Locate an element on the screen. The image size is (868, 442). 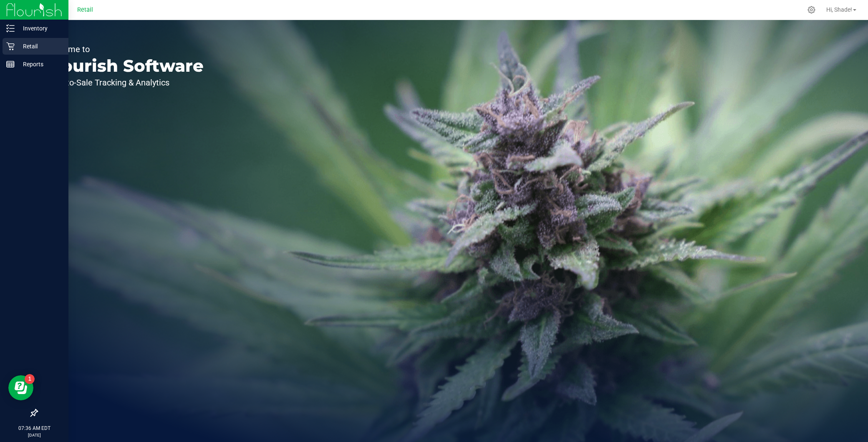
inline-svg: Inventory is located at coordinates (11, 28).